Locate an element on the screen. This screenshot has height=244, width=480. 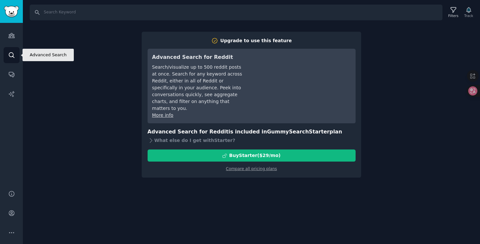
img: GummySearch logo is located at coordinates (11, 11).